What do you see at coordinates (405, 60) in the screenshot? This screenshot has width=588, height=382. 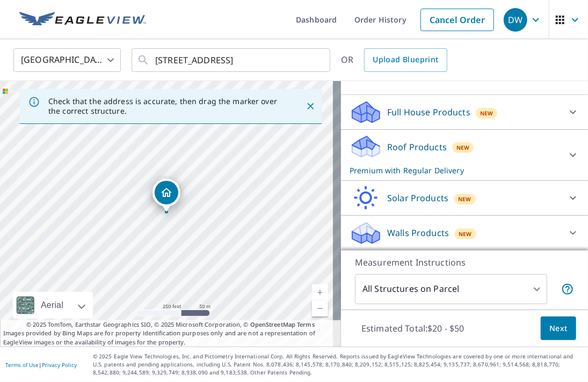 I see `a: Upload Blueprint` at bounding box center [405, 60].